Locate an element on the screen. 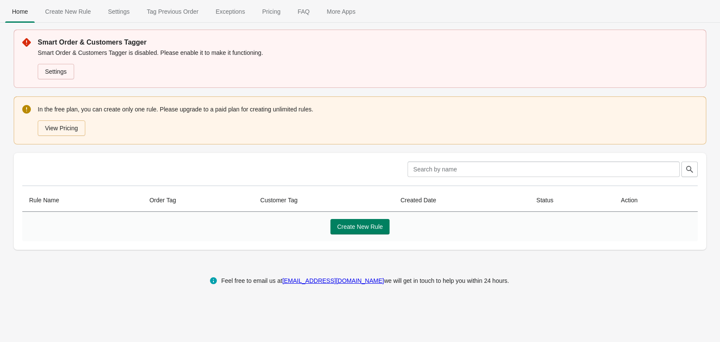  p: Smart Order & Customers Tagger is disabled. Please enable it to make it functioning. is located at coordinates (368, 53).